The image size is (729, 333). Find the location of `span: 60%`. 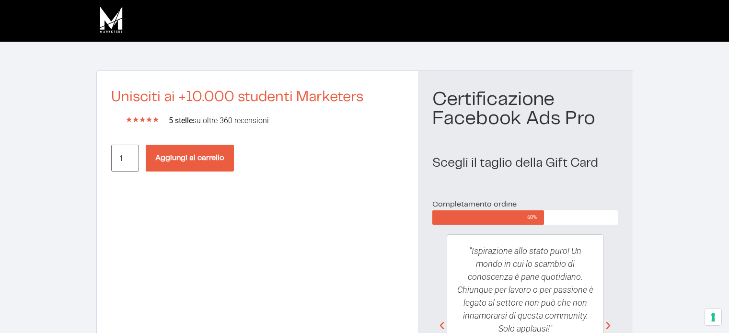

span: 60% is located at coordinates (535, 218).